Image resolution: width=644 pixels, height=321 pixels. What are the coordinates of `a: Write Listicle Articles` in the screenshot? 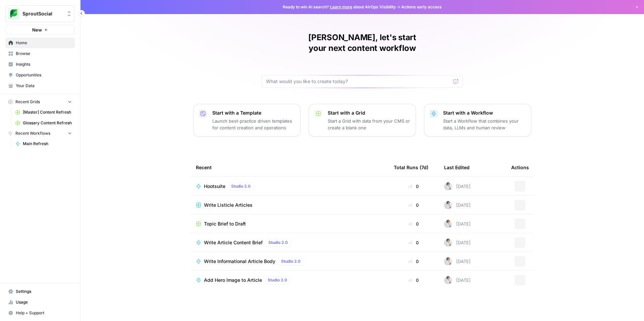 It's located at (289, 205).